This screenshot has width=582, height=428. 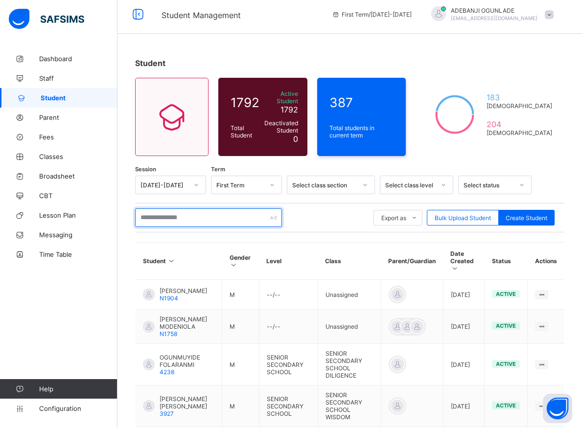 I want to click on span: Help, so click(x=78, y=389).